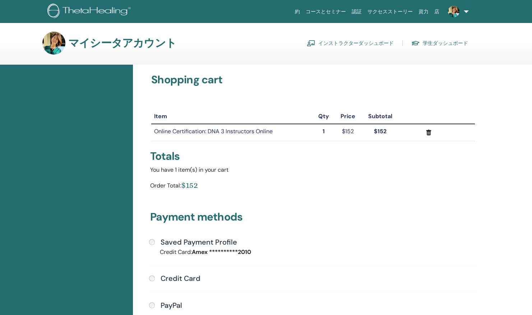 Image resolution: width=532 pixels, height=315 pixels. Describe the element at coordinates (390, 11) in the screenshot. I see `a: サクセスストーリー` at that location.